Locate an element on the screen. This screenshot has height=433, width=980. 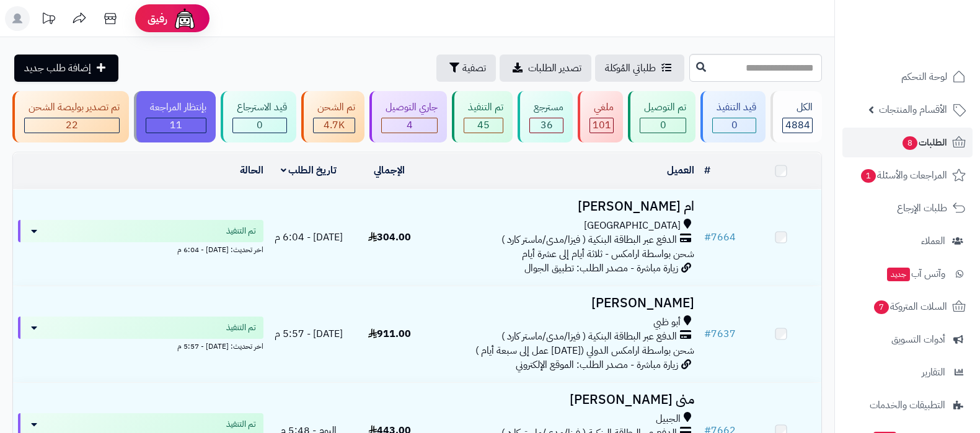
span: 11 is located at coordinates (176, 125).